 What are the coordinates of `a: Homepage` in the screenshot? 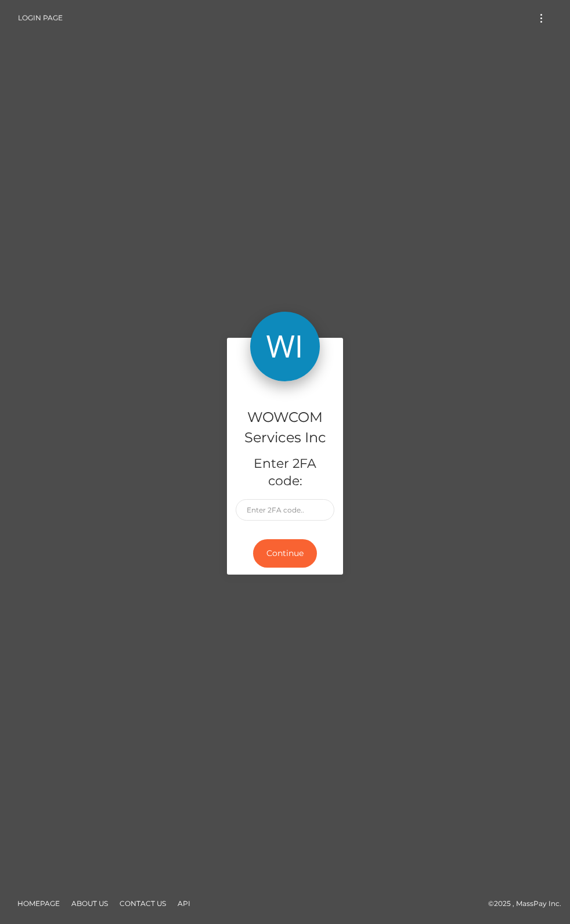 It's located at (38, 903).